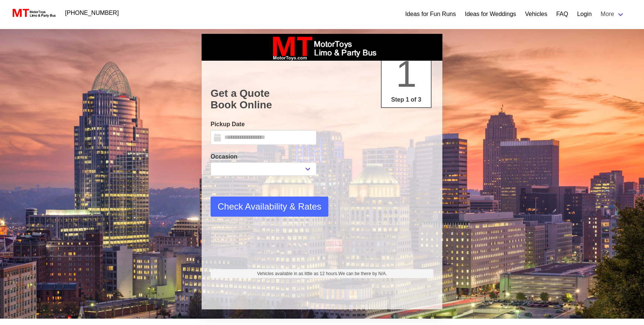 The height and width of the screenshot is (325, 644). I want to click on a: Ideas for Fun Runs, so click(431, 14).